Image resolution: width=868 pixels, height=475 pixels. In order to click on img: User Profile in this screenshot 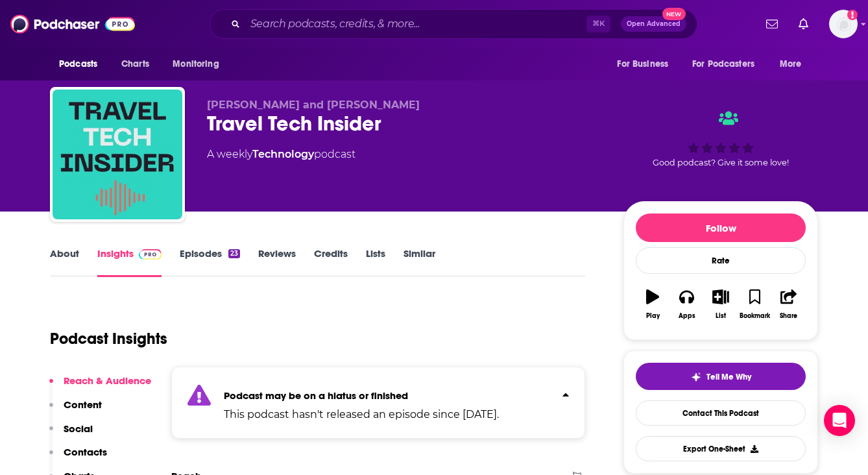, I will do `click(843, 24)`.